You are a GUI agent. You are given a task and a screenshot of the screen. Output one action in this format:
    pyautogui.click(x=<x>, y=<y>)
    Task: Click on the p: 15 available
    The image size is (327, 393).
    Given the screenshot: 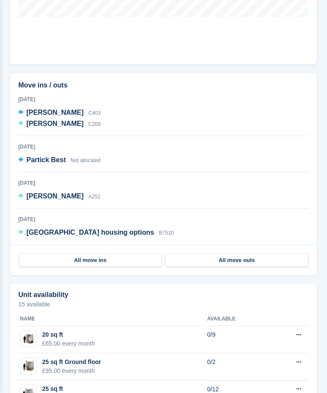 What is the action you would take?
    pyautogui.click(x=164, y=304)
    